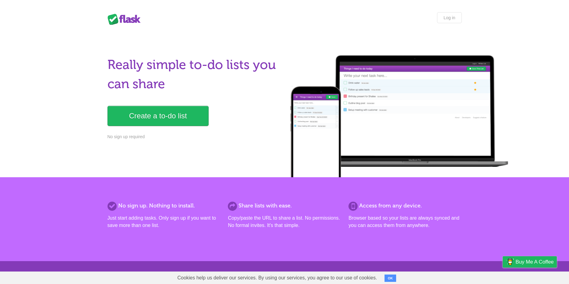 The width and height of the screenshot is (569, 284). Describe the element at coordinates (164, 222) in the screenshot. I see `p: Just start adding tasks. Only sign up if you want to save more than one list.` at that location.